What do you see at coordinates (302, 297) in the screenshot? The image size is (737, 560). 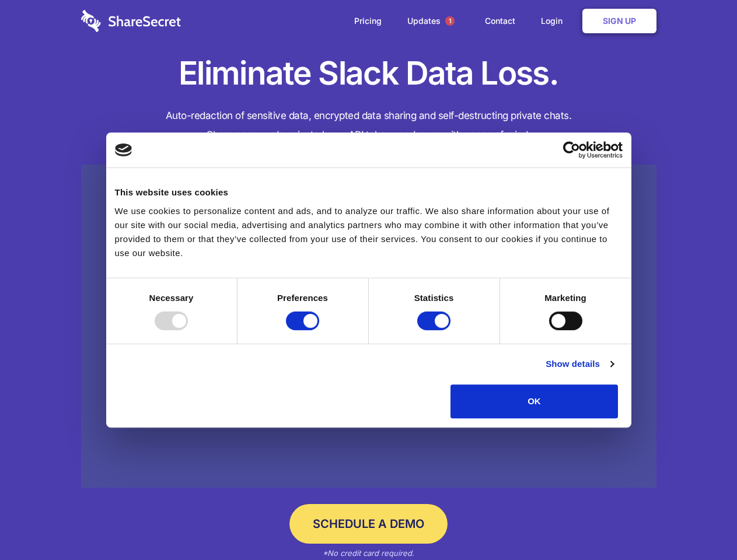 I see `strong: Preferences` at bounding box center [302, 297].